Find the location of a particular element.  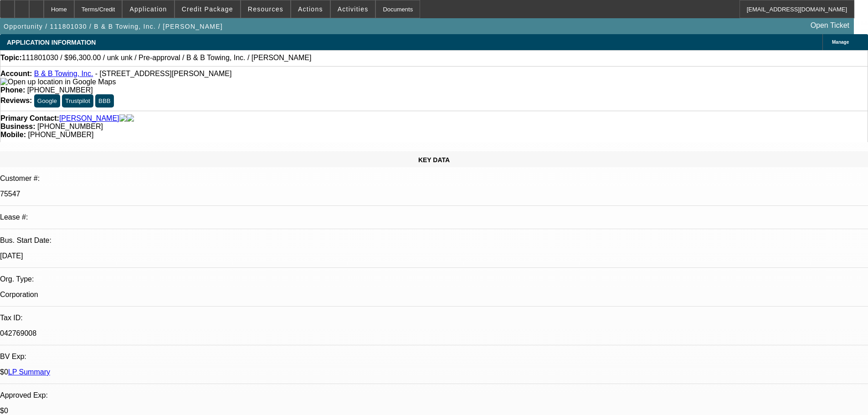

strong: Business: is located at coordinates (18, 126).